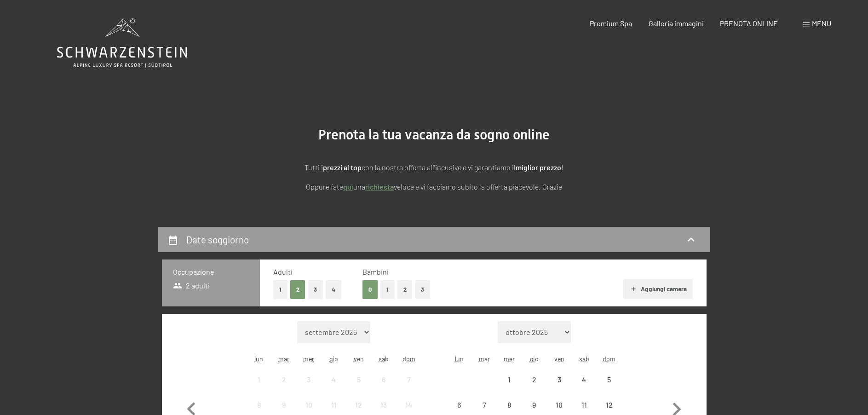 Image resolution: width=868 pixels, height=415 pixels. Describe the element at coordinates (259, 380) in the screenshot. I see `div: Mon Sep 01 2025` at that location.